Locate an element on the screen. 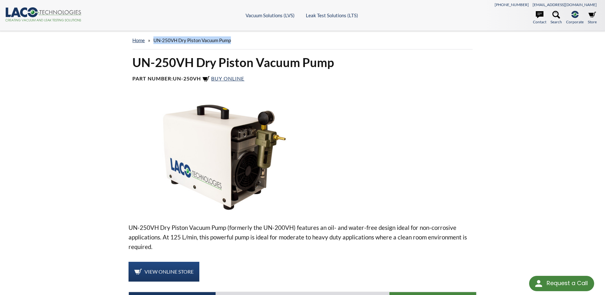 The height and width of the screenshot is (295, 605). a: Contact is located at coordinates (539, 18).